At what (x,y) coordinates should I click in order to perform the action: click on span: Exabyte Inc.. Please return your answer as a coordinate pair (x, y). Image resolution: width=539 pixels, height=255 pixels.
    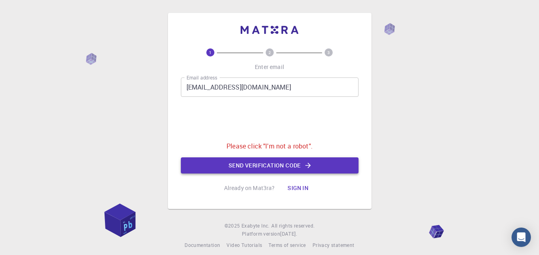
    Looking at the image, I should click on (255, 226).